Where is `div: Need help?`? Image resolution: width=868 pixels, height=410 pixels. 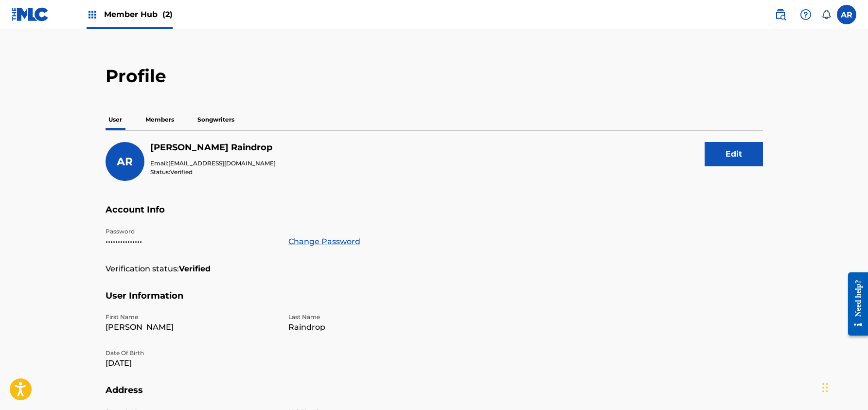
div: Need help? is located at coordinates (17, 33).